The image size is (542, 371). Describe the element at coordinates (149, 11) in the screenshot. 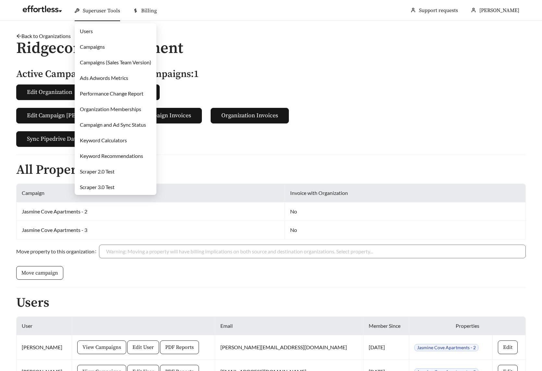

I see `span: Billing` at that location.